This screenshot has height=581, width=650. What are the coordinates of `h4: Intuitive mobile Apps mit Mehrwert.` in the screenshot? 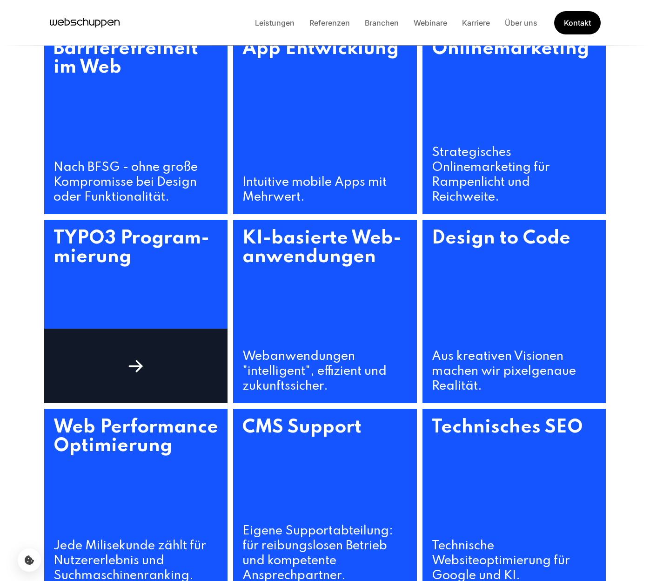 It's located at (325, 195).